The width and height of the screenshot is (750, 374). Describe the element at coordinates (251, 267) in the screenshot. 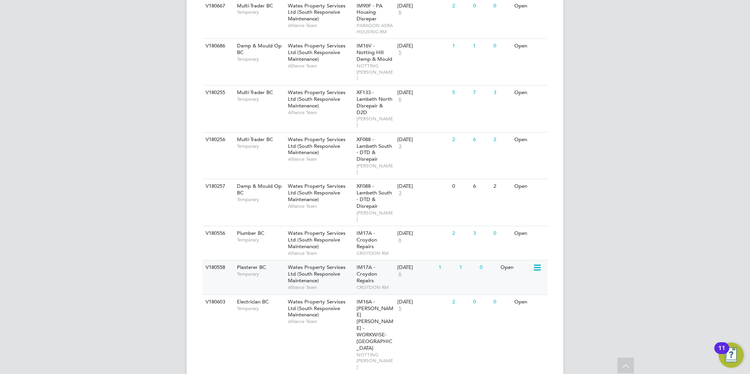

I see `span: Plasterer BC` at that location.